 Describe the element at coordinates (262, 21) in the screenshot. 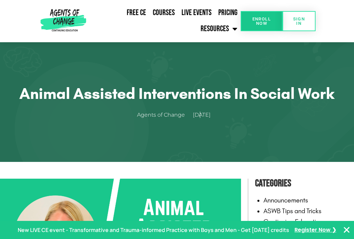

I see `span: Enroll Now` at that location.